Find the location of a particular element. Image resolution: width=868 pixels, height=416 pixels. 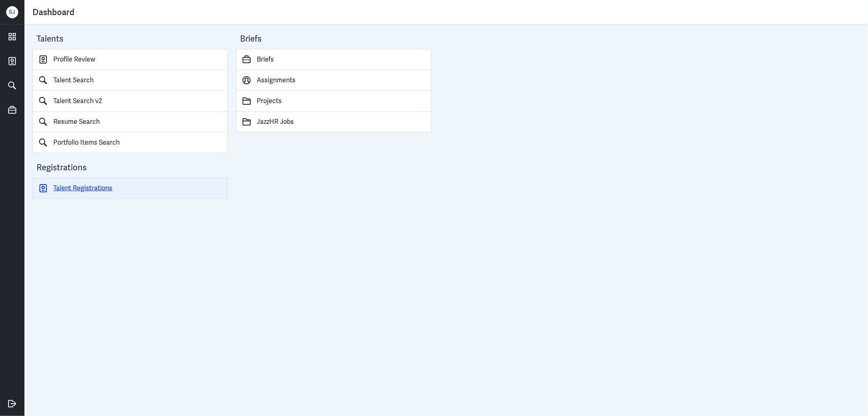

div: Briefs is located at coordinates (336, 41).